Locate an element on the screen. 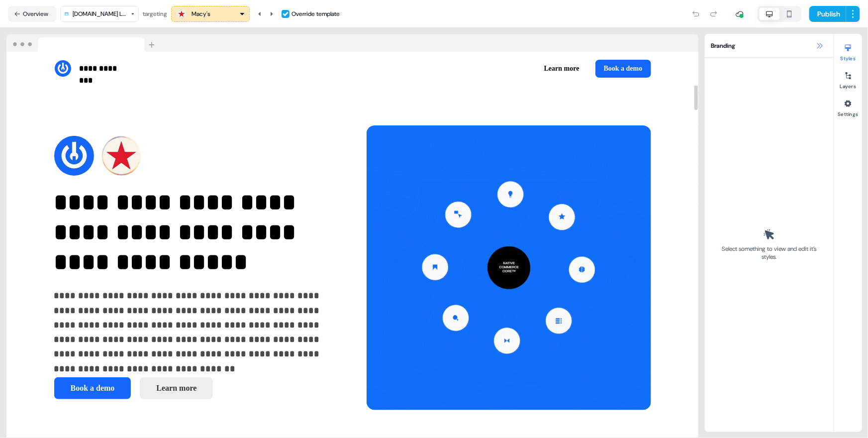 This screenshot has height=438, width=868. img: Image is located at coordinates (509, 268).